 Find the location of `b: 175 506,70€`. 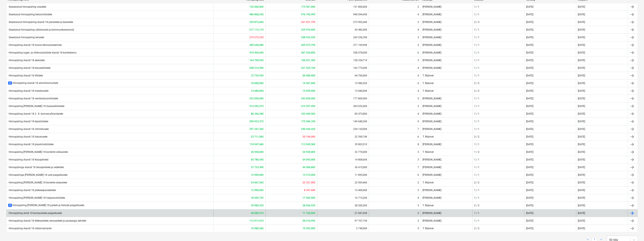

b: 175 506,70€ is located at coordinates (308, 121).